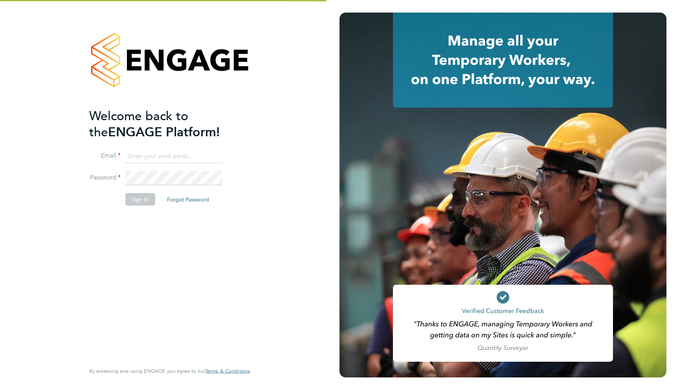  What do you see at coordinates (139, 124) in the screenshot?
I see `span: Welcome back to the` at bounding box center [139, 124].